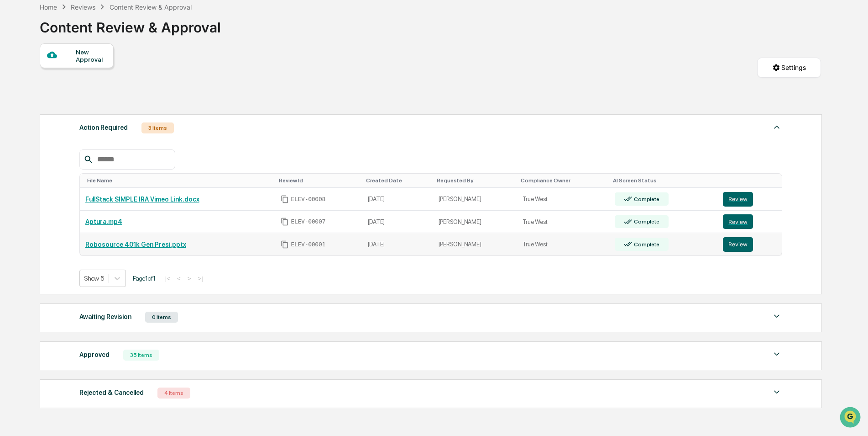  I want to click on a: Robosource 401k Gen Presi.pptx, so click(135, 244).